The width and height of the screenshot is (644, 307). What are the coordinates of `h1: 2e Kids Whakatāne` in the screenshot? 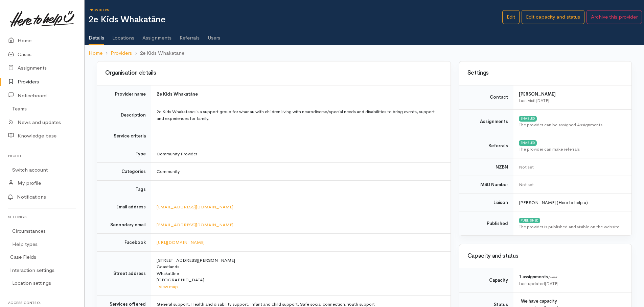 It's located at (295, 20).